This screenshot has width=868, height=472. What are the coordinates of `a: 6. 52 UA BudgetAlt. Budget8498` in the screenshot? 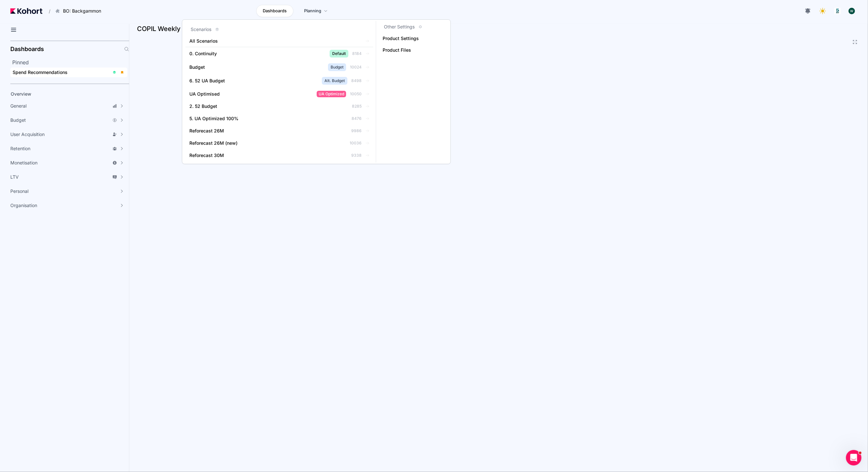 It's located at (279, 81).